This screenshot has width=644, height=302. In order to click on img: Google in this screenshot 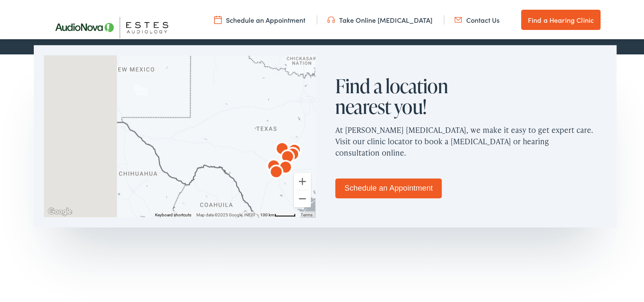, I will do `click(60, 211)`.